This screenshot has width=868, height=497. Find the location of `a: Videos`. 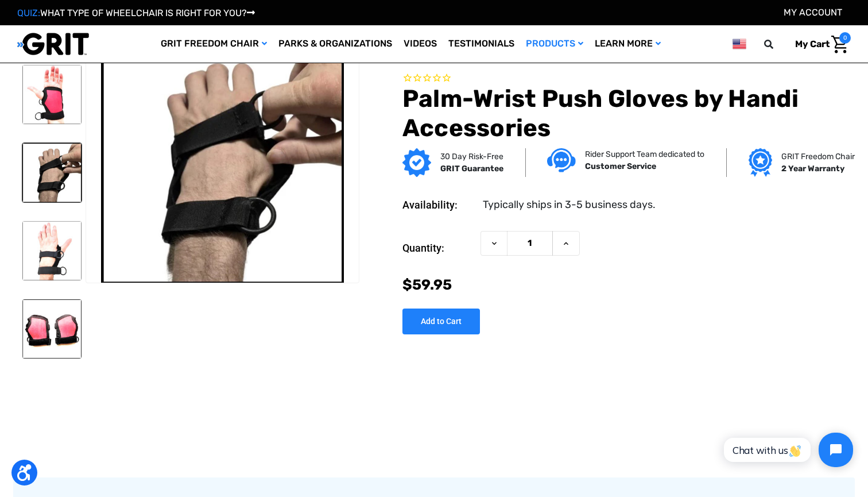

a: Videos is located at coordinates (420, 44).